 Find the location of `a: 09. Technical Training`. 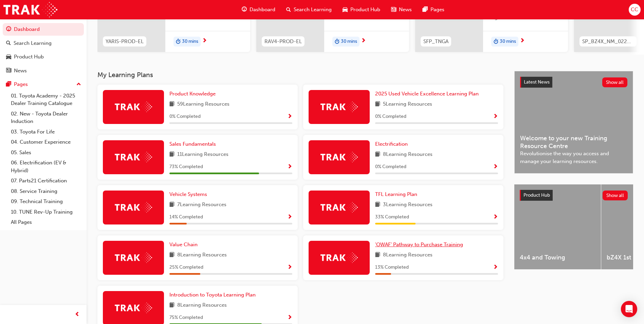

a: 09. Technical Training is located at coordinates (46, 201).